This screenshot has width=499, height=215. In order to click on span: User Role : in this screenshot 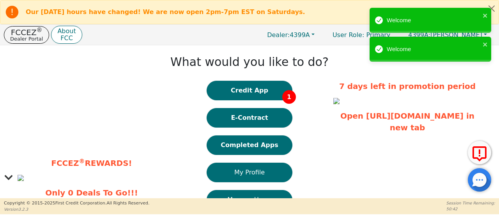, I will do `click(348, 35)`.